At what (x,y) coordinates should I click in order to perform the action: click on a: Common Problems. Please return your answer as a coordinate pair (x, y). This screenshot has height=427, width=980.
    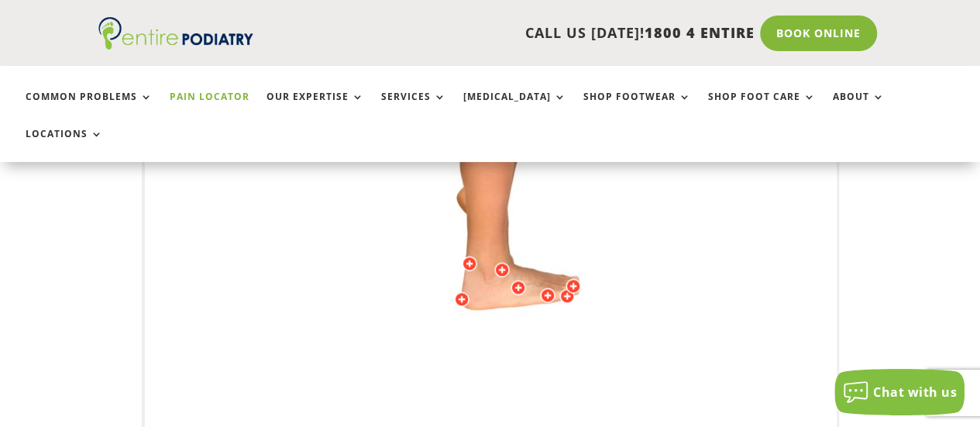
    Looking at the image, I should click on (89, 108).